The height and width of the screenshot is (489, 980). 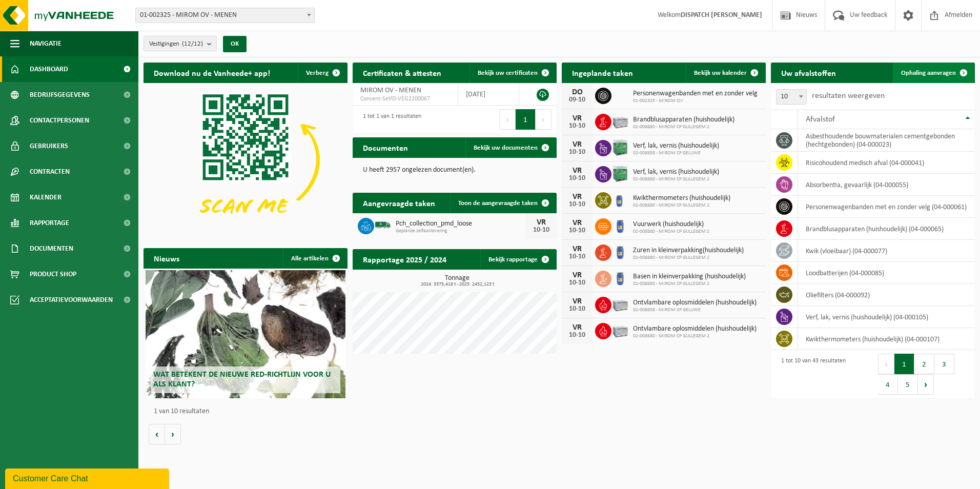 What do you see at coordinates (886, 295) in the screenshot?
I see `td: oliefilters (04-000092)` at bounding box center [886, 295].